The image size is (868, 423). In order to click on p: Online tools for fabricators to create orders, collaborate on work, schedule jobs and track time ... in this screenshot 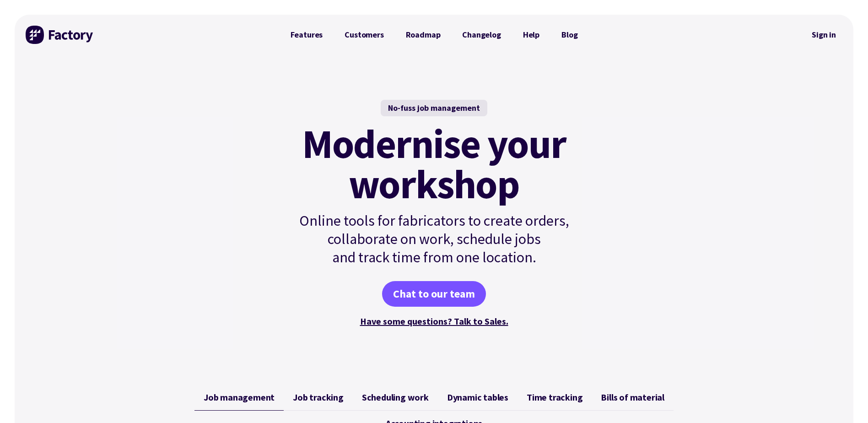, I will do `click(434, 239)`.